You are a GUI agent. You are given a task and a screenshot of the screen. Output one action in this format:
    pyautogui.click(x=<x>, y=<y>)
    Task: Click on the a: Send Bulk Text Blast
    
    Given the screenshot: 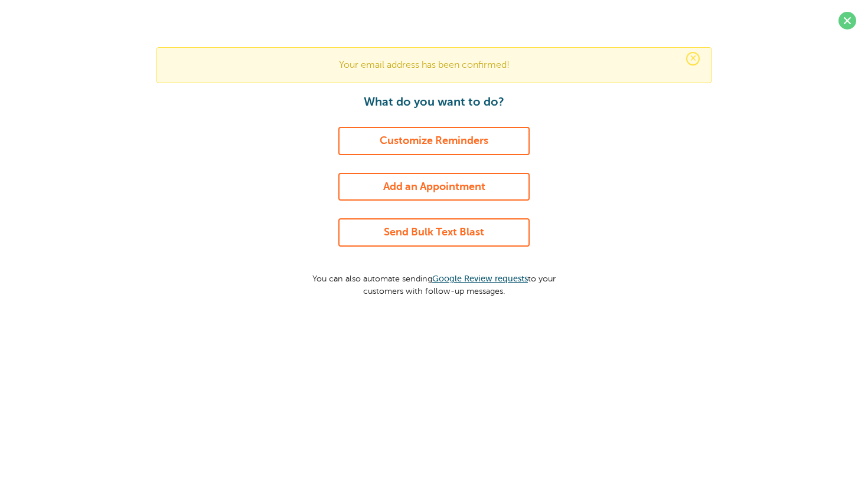 What is the action you would take?
    pyautogui.click(x=434, y=232)
    